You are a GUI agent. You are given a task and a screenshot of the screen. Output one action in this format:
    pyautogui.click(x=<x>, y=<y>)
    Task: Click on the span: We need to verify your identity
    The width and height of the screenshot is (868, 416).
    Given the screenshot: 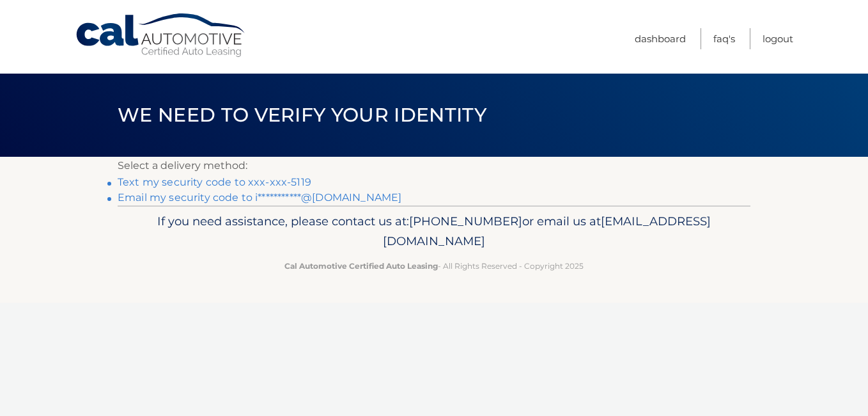 What is the action you would take?
    pyautogui.click(x=302, y=115)
    